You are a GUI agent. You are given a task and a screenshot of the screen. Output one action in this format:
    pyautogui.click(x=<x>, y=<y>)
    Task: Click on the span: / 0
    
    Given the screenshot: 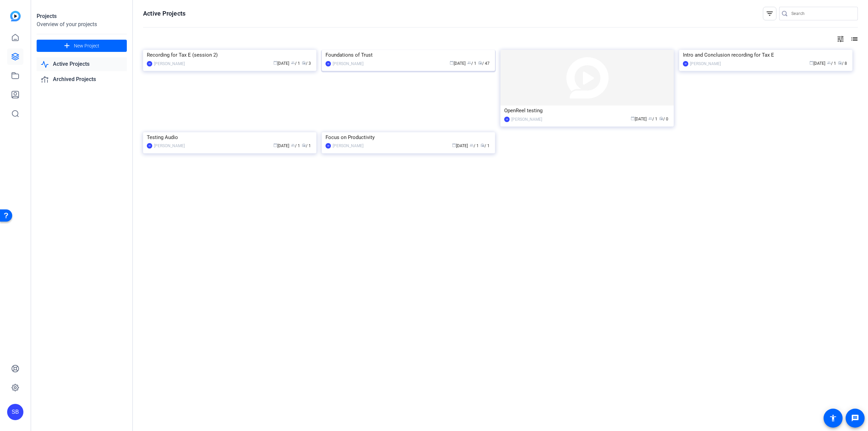 What is the action you would take?
    pyautogui.click(x=663, y=119)
    